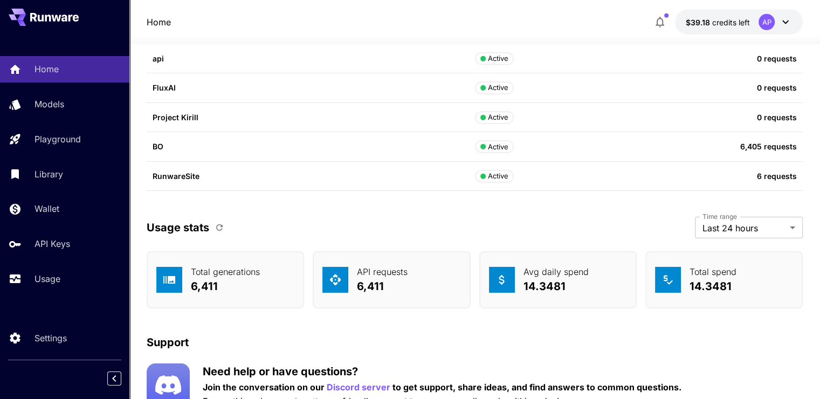 This screenshot has width=820, height=399. Describe the element at coordinates (713, 272) in the screenshot. I see `p: Total spend` at that location.